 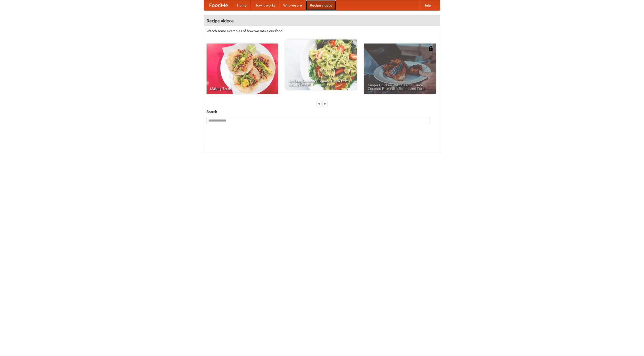 I want to click on a: Home, so click(x=242, y=5).